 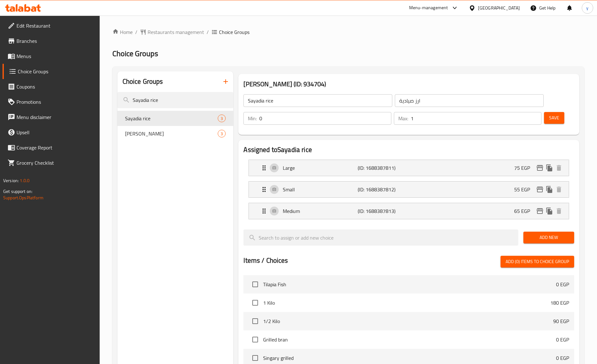 I want to click on p: (ID: 1688387813), so click(x=383, y=211).